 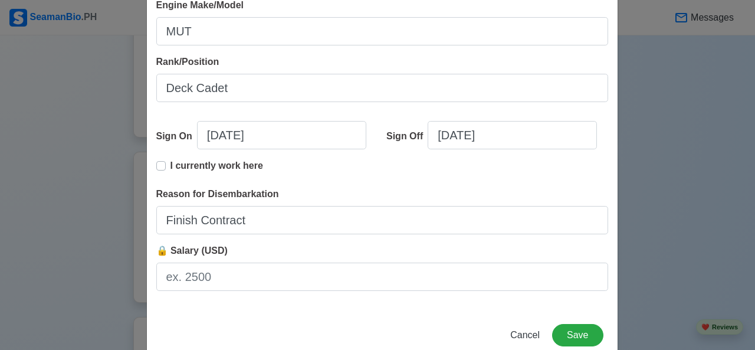 I want to click on div: Sign Off, so click(x=407, y=136).